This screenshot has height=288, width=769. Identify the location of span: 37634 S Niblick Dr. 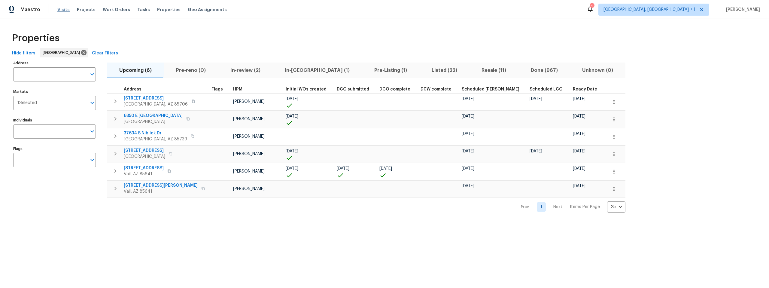
(155, 133).